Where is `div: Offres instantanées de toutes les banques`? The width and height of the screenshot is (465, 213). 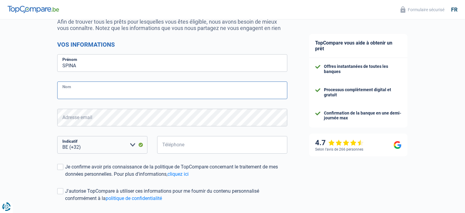
div: Offres instantanées de toutes les banques is located at coordinates (363, 69).